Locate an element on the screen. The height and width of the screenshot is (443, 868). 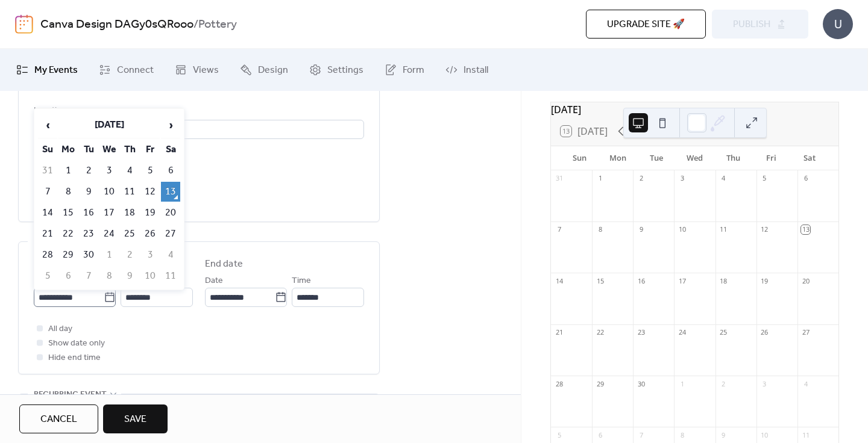
div: Sun is located at coordinates (579, 158).